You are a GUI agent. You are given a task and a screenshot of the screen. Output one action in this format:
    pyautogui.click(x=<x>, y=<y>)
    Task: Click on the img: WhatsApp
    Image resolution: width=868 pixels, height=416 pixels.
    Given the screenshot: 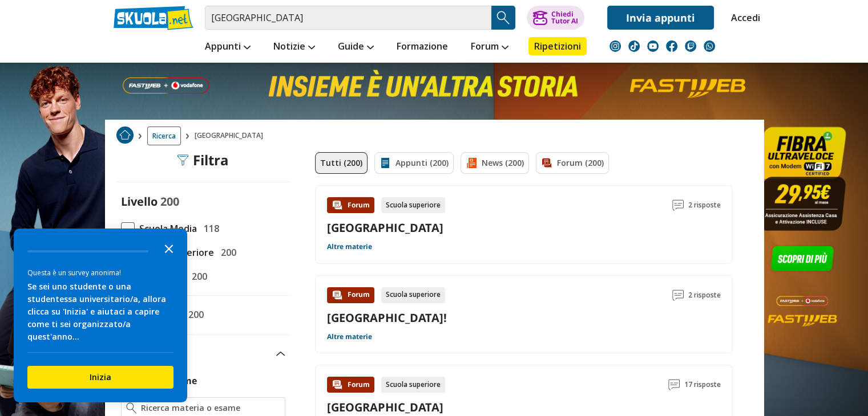 What is the action you would take?
    pyautogui.click(x=709, y=46)
    